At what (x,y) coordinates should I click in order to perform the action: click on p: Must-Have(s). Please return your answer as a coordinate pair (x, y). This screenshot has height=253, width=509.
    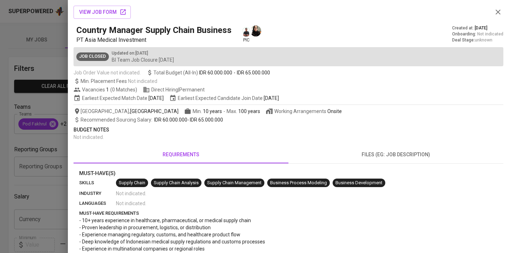
    Looking at the image, I should click on (289, 173).